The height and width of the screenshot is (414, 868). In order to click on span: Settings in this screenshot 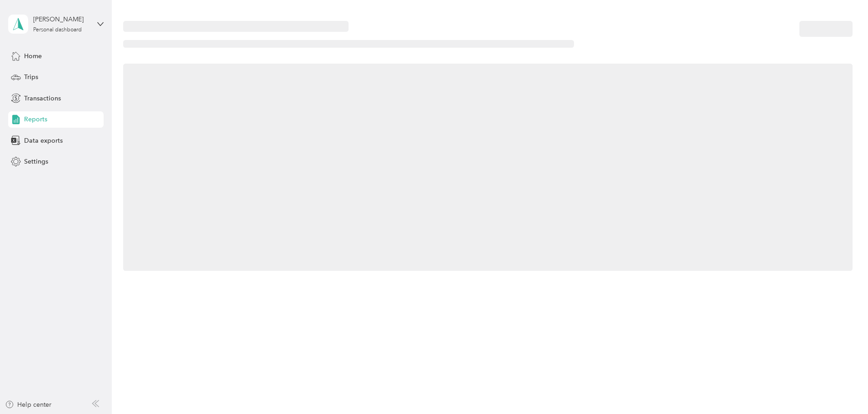, I will do `click(36, 162)`.